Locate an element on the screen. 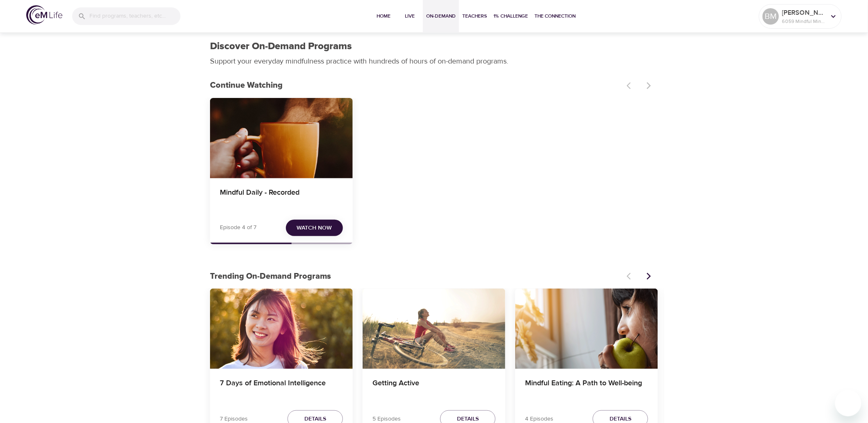 Image resolution: width=868 pixels, height=423 pixels. h4: Getting Active is located at coordinates (434, 389).